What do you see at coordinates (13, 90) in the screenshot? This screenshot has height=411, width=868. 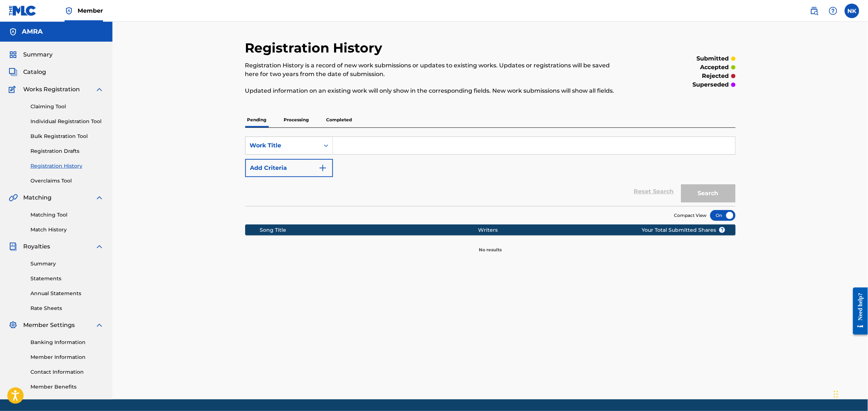 I see `img: Works Registration` at bounding box center [13, 90].